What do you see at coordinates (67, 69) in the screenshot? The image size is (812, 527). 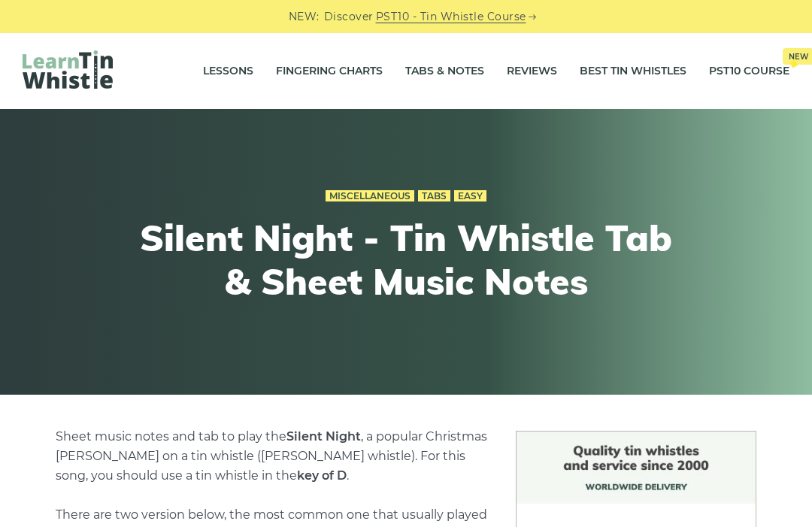 I see `img: LearnTinWhistle.com` at bounding box center [67, 69].